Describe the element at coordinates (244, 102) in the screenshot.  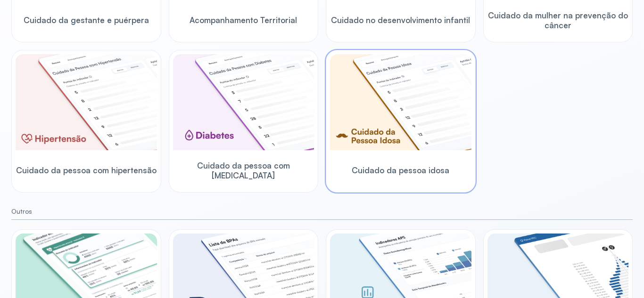
I see `img: diabetics.png` at that location.